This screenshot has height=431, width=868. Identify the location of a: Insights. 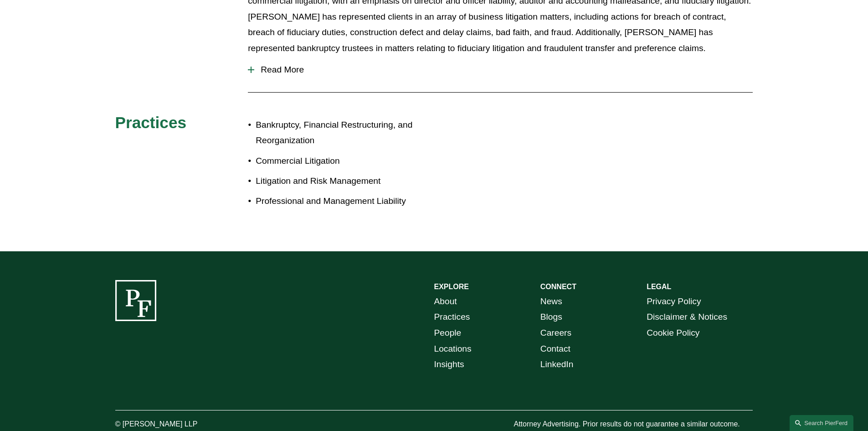
(450, 364).